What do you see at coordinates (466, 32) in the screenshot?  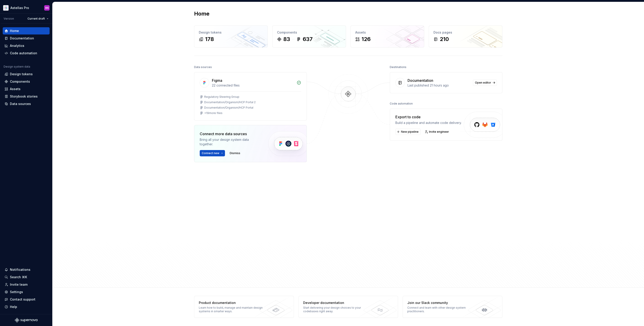 I see `div: Docs pages` at bounding box center [466, 32].